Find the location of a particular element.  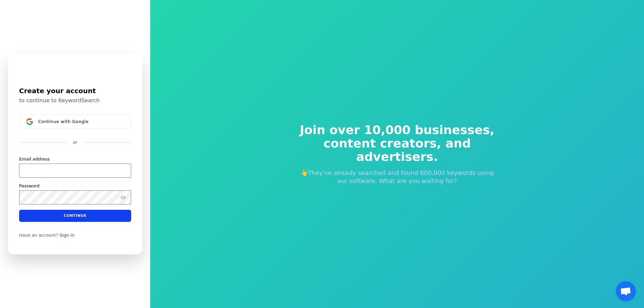

span: Have an account? is located at coordinates (39, 235).